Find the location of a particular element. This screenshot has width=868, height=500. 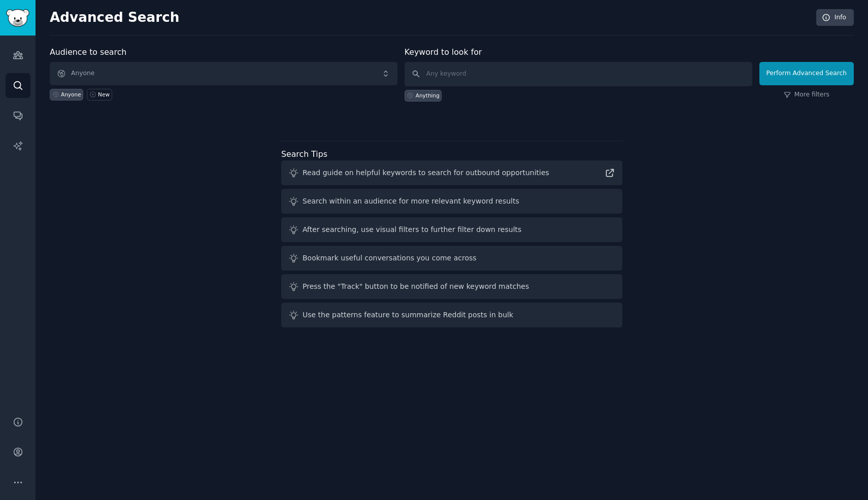

div: Use the patterns feature to summarize Reddit posts in bulk is located at coordinates (407, 315).